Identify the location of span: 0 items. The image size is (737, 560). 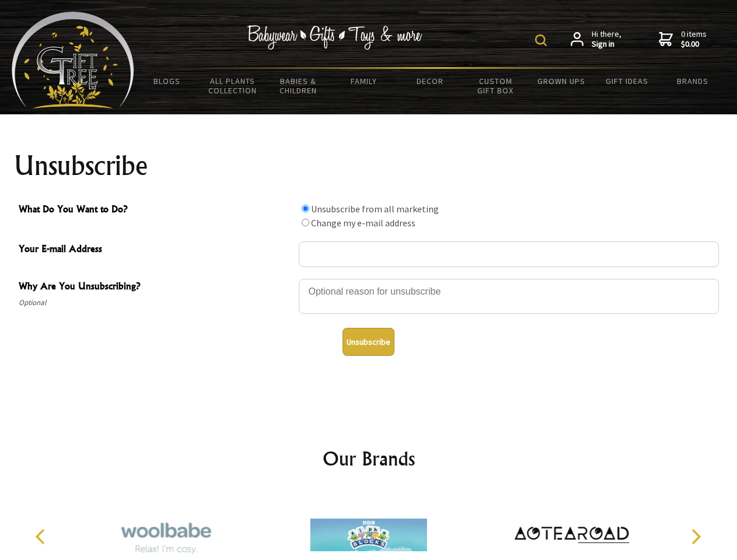
(694, 39).